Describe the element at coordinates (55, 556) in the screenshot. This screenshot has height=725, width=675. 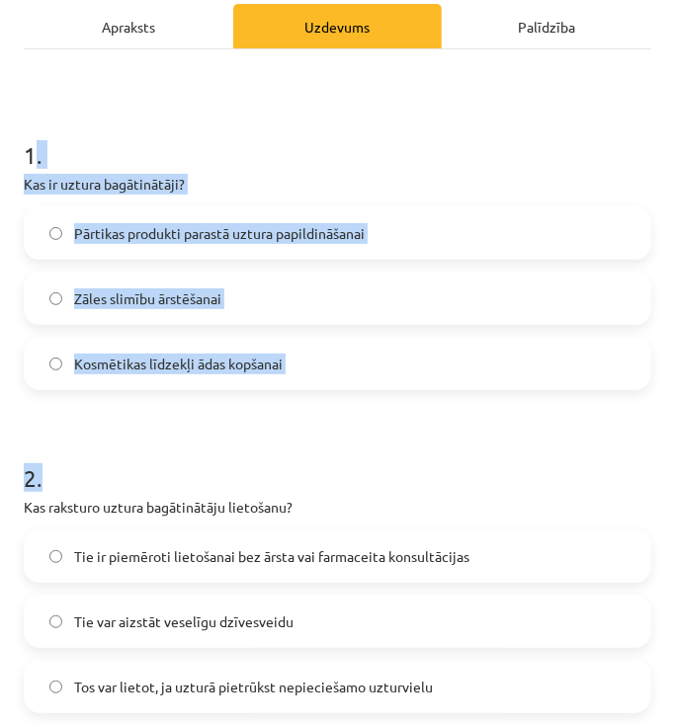
I see `input: Tie ir piemēroti lietošanai bez ārsta vai farmaceita konsultācijas` at that location.